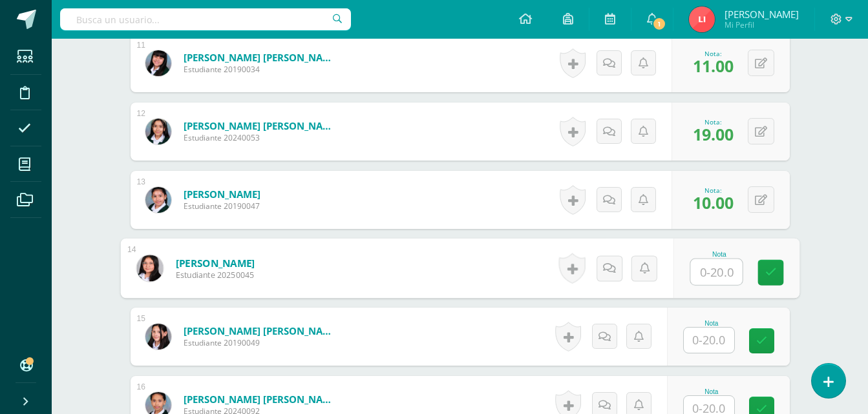 The width and height of the screenshot is (868, 414). What do you see at coordinates (713, 66) in the screenshot?
I see `span: 11.00` at bounding box center [713, 66].